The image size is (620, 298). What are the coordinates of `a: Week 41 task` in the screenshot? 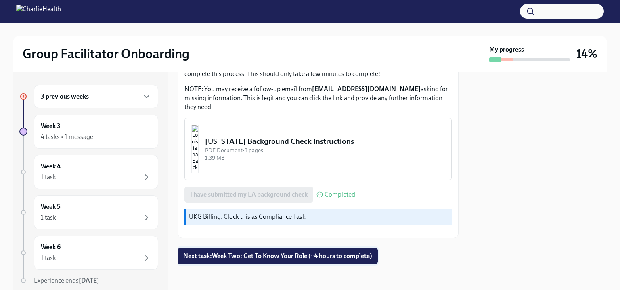 It's located at (89, 172).